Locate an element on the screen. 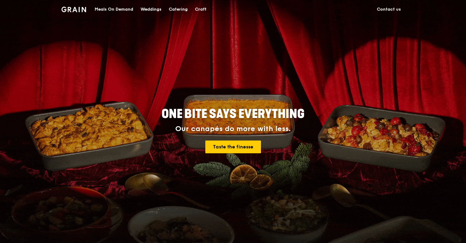 The image size is (466, 243). a: Taste the finesse is located at coordinates (233, 147).